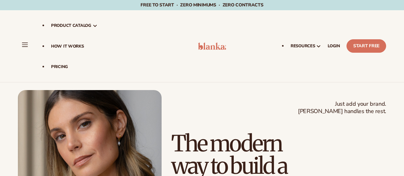  I want to click on img: logo, so click(212, 46).